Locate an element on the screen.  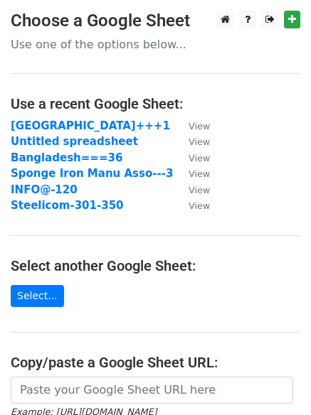
div: Chat Widget is located at coordinates (275, 381).